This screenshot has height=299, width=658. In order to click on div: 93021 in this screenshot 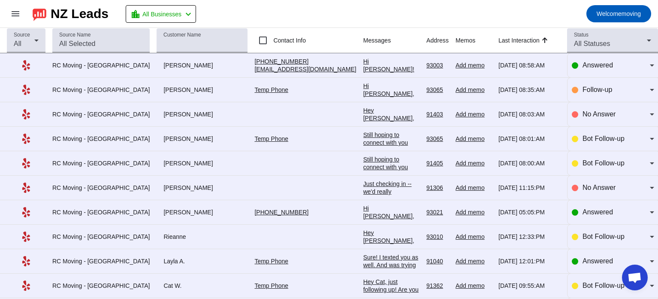, I will do `click(438, 212)`.